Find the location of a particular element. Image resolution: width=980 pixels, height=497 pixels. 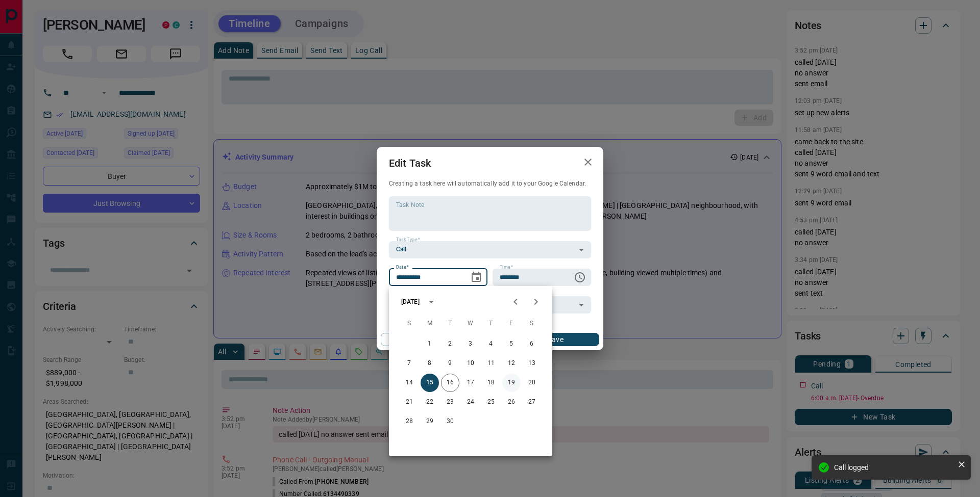

span: Saturday is located at coordinates (532, 324).